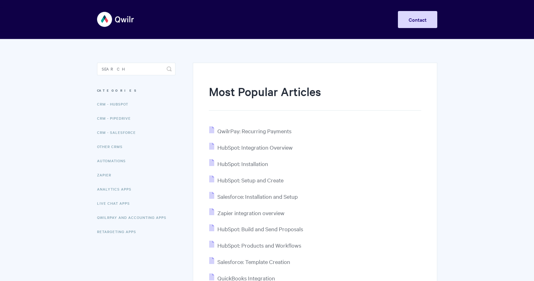 Image resolution: width=534 pixels, height=281 pixels. What do you see at coordinates (239, 164) in the screenshot?
I see `a: HubSpot: Installation` at bounding box center [239, 164].